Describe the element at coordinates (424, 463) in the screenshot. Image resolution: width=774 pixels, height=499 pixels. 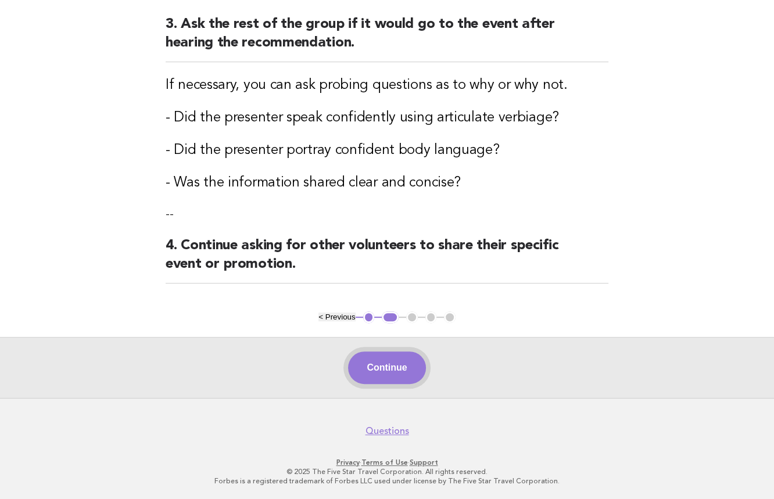
I see `a: Support` at that location.